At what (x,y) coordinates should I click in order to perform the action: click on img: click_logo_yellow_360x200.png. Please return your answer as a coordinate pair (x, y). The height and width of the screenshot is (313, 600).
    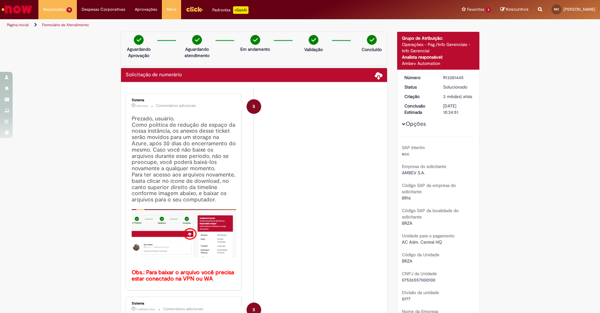
    Looking at the image, I should click on (194, 9).